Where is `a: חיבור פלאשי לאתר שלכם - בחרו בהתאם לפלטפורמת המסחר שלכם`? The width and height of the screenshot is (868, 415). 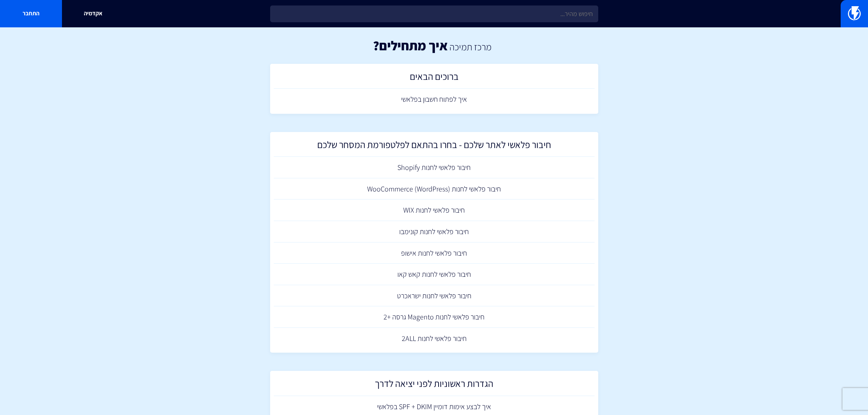
a: חיבור פלאשי לאתר שלכם - בחרו בהתאם לפלטפורמת המסחר שלכם is located at coordinates (434, 147).